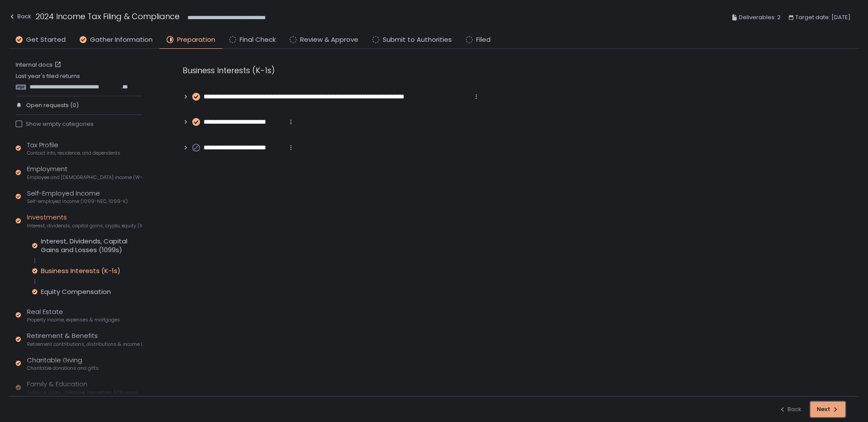 The height and width of the screenshot is (422, 868). I want to click on span: Review & Approve, so click(329, 40).